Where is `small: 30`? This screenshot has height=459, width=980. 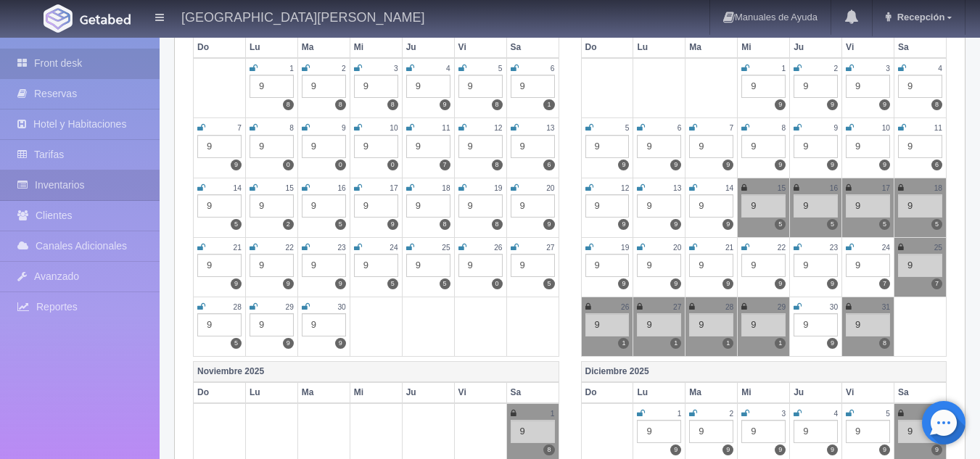 small: 30 is located at coordinates (833, 307).